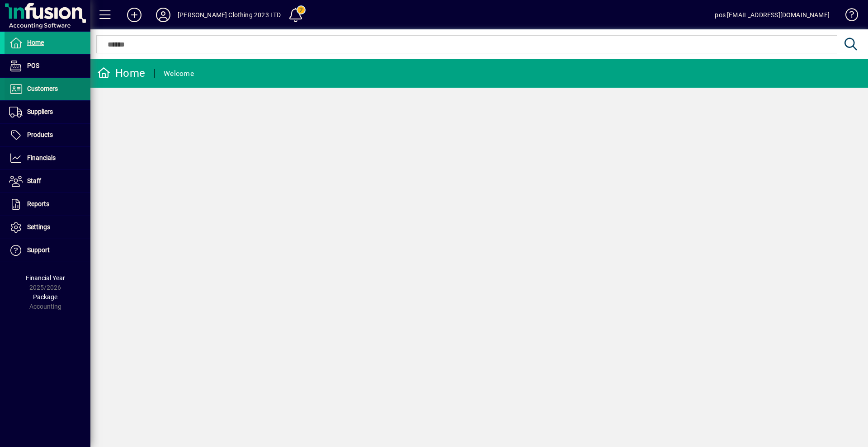  What do you see at coordinates (163, 15) in the screenshot?
I see `button: Profile` at bounding box center [163, 15].